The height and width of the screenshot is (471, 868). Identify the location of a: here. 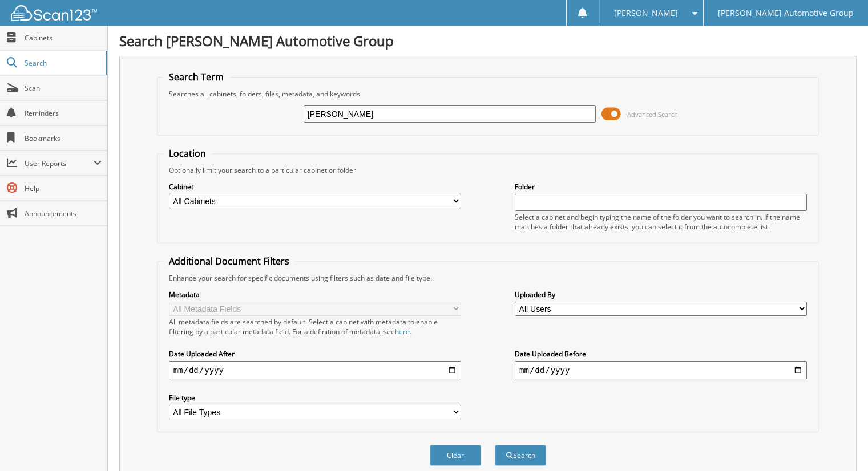
(402, 331).